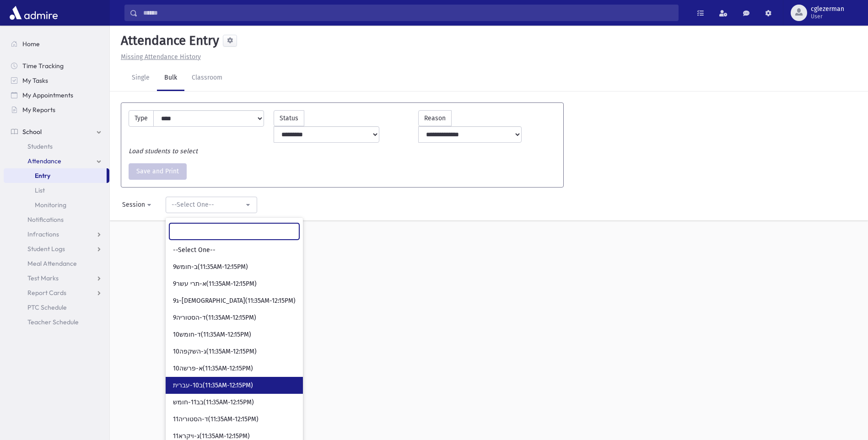 The image size is (868, 440). What do you see at coordinates (40, 190) in the screenshot?
I see `span: List` at bounding box center [40, 190].